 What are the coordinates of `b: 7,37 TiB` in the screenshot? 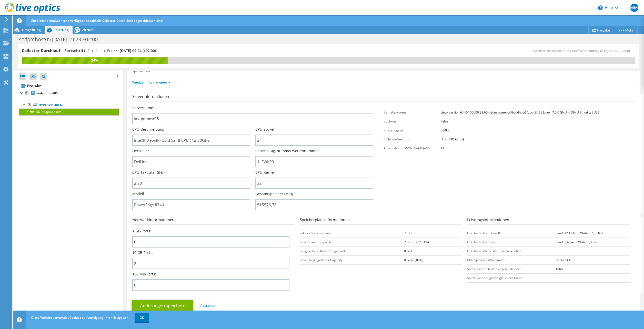 It's located at (409, 233).